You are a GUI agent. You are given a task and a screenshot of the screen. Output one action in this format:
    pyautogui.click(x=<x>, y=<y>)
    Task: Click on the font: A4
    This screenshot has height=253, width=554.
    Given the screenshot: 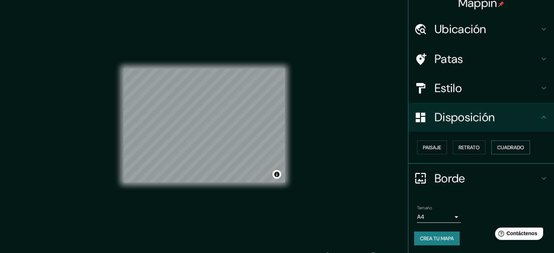 What is the action you would take?
    pyautogui.click(x=421, y=217)
    